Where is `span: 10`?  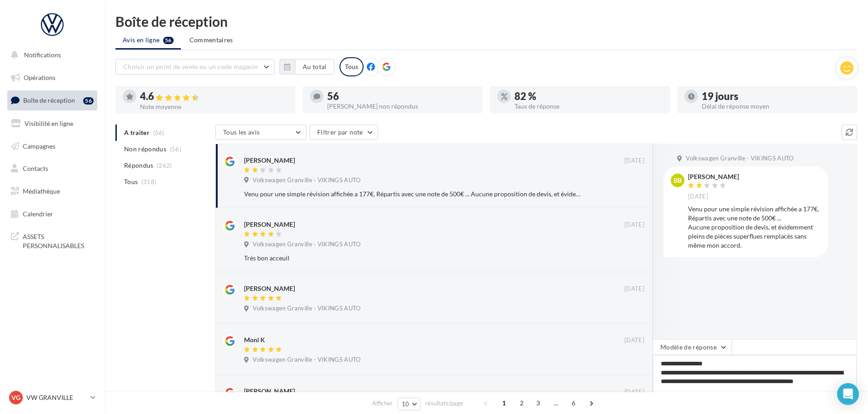
span: 10 is located at coordinates (405, 404).